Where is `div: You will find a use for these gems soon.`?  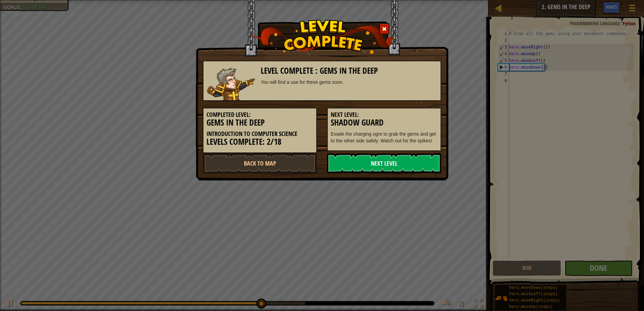 div: You will find a use for these gems soon. is located at coordinates (349, 82).